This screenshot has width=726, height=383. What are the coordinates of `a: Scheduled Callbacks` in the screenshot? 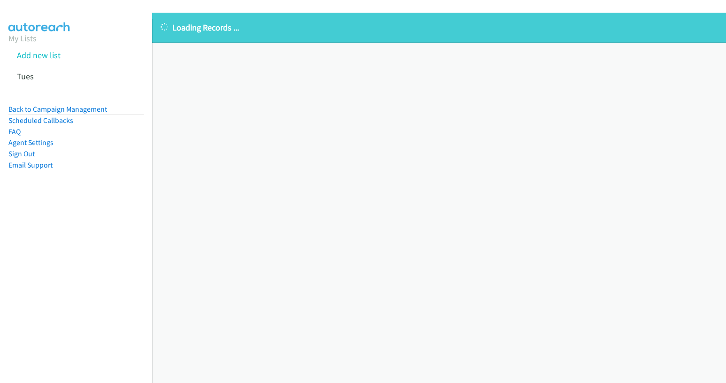 It's located at (41, 120).